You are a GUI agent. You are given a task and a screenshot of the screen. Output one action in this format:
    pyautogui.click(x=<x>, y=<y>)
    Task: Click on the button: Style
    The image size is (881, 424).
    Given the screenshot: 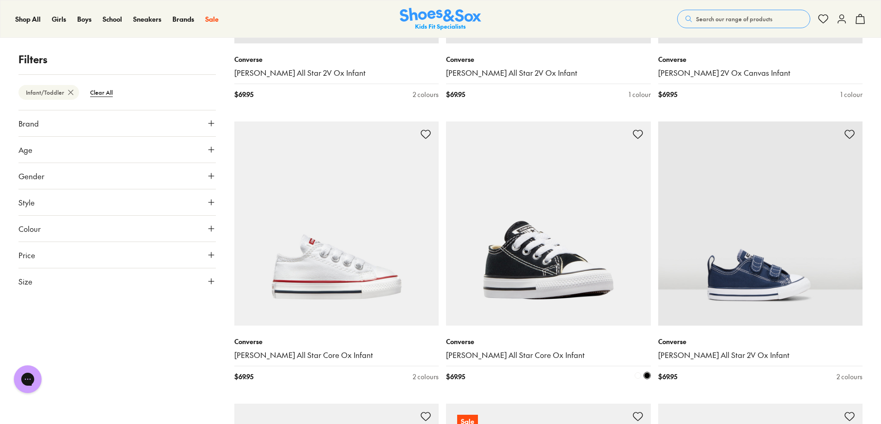 What is the action you would take?
    pyautogui.click(x=117, y=202)
    